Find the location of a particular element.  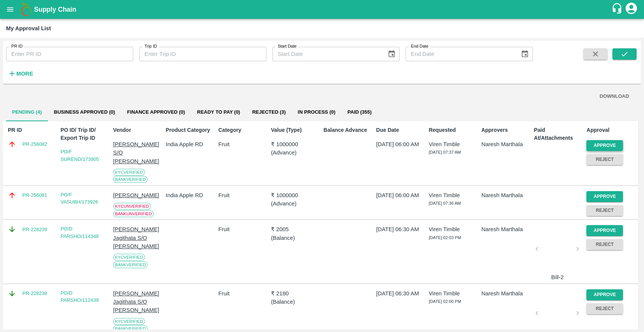

p: PR ID is located at coordinates (33, 130).